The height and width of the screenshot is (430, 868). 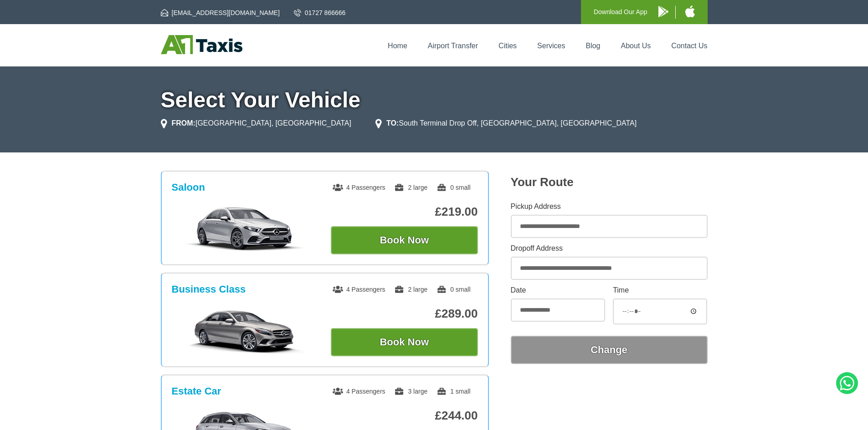 I want to click on p: £244.00, so click(x=404, y=416).